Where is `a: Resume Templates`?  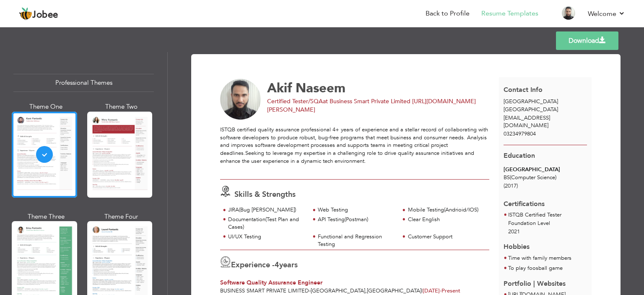 a: Resume Templates is located at coordinates (510, 13).